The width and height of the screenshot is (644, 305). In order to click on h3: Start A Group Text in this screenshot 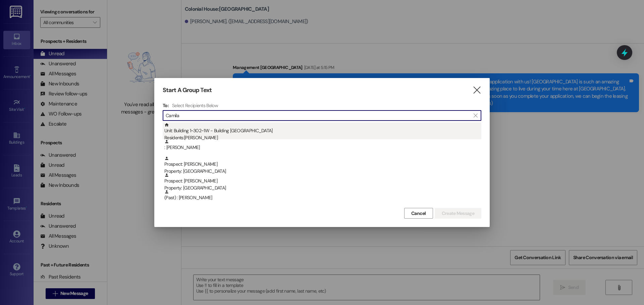, I will do `click(187, 90)`.